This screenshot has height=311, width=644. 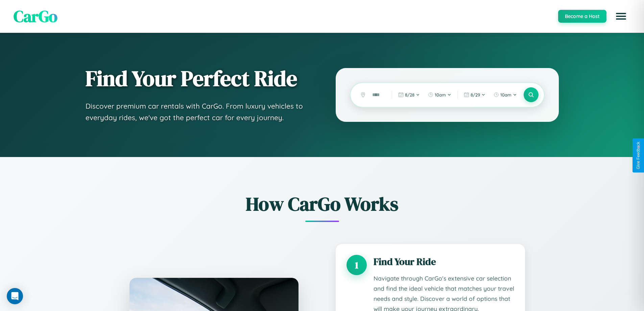 What do you see at coordinates (582, 16) in the screenshot?
I see `button: Become a Host` at bounding box center [582, 16].